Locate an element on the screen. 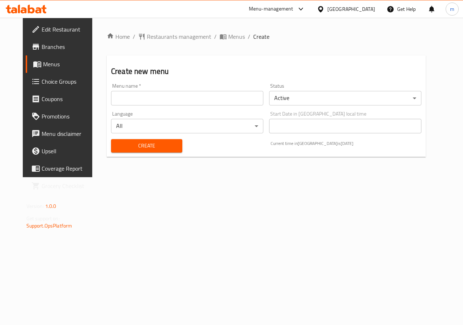 This screenshot has width=463, height=325. a: Menu disclaimer is located at coordinates (63, 134).